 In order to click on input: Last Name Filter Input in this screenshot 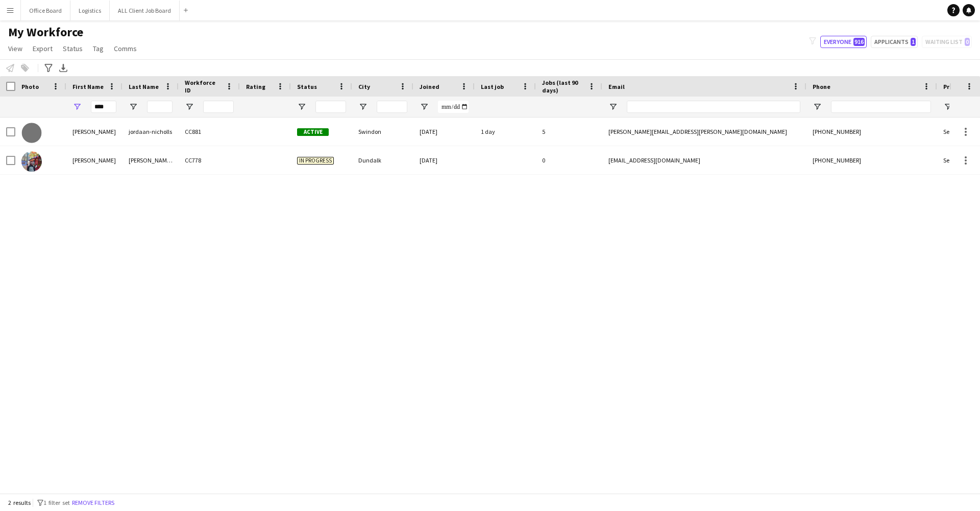, I will do `click(160, 107)`.